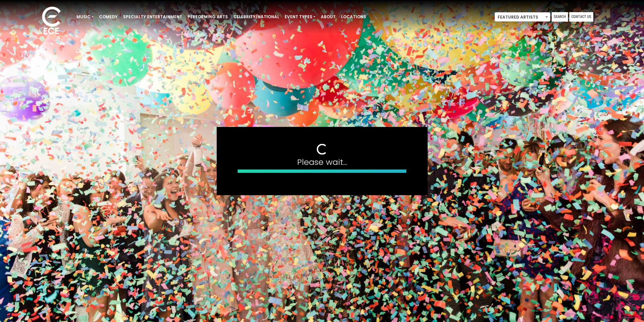  I want to click on a: Contact Us, so click(581, 17).